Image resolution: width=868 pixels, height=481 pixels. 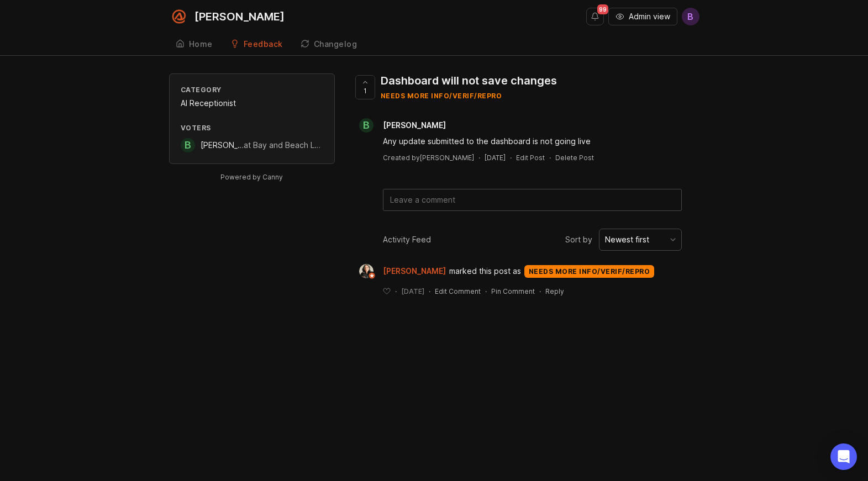 What do you see at coordinates (690, 17) in the screenshot?
I see `span: B` at bounding box center [690, 17].